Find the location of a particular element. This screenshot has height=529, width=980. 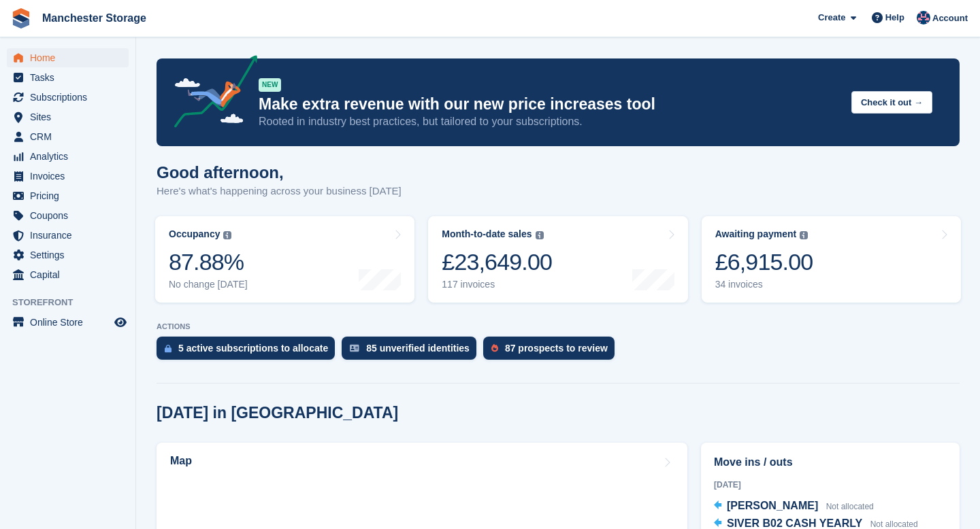

a: 87 prospects to review is located at coordinates (552, 351).